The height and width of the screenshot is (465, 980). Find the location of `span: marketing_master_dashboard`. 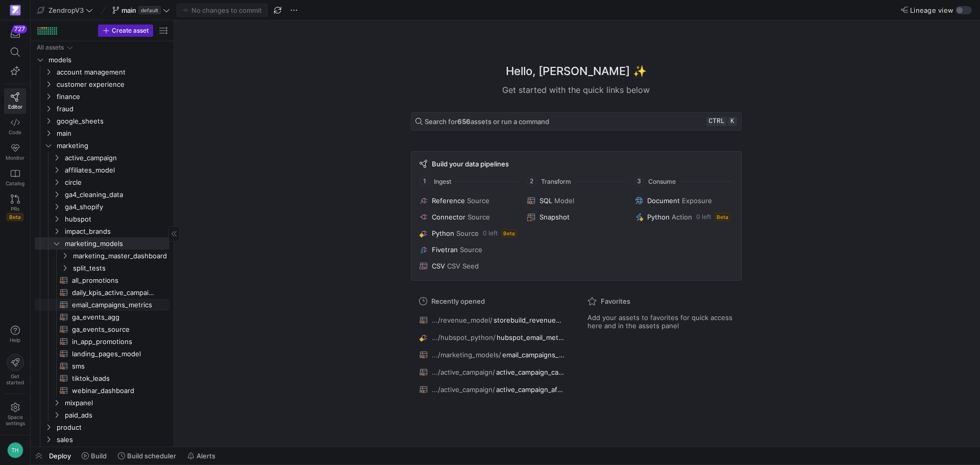

span: marketing_master_dashboard is located at coordinates (120, 256).